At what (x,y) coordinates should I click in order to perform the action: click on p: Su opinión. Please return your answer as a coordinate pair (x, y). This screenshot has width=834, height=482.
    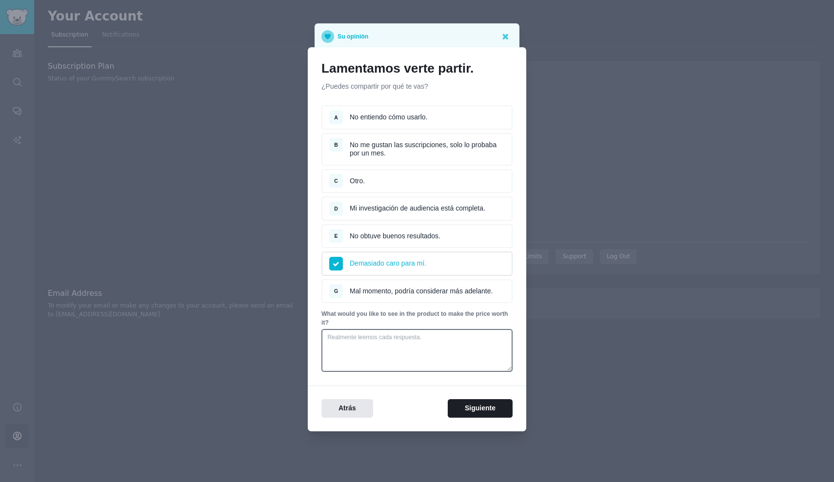
    Looking at the image, I should click on (353, 37).